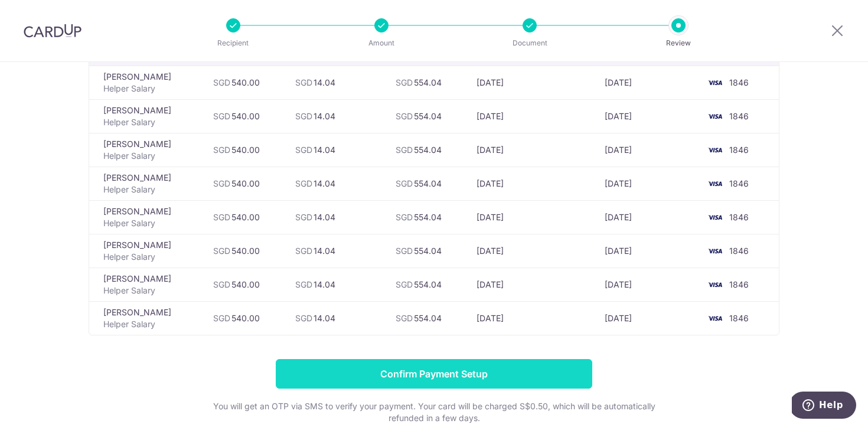 The image size is (868, 427). What do you see at coordinates (233, 43) in the screenshot?
I see `p: Recipient` at bounding box center [233, 43].